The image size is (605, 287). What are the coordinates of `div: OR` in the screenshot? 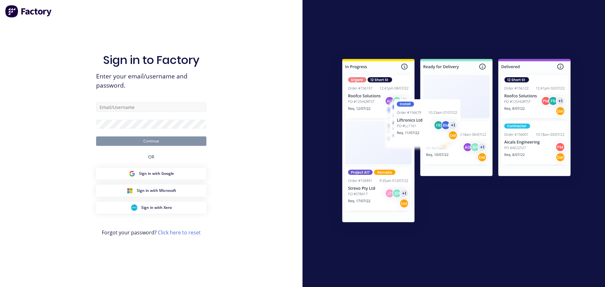 It's located at (151, 157).